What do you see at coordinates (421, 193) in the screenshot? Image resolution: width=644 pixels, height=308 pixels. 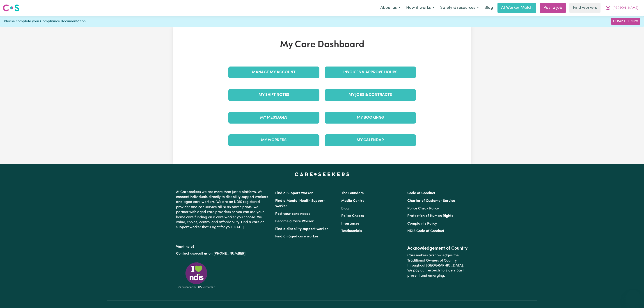 I see `a: Code of Conduct` at bounding box center [421, 193].